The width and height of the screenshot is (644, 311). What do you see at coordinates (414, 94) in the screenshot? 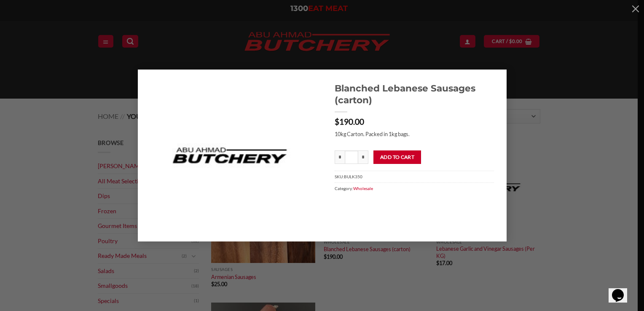
I see `a: Blanched Lebanese Sausages (carton)` at bounding box center [414, 94].